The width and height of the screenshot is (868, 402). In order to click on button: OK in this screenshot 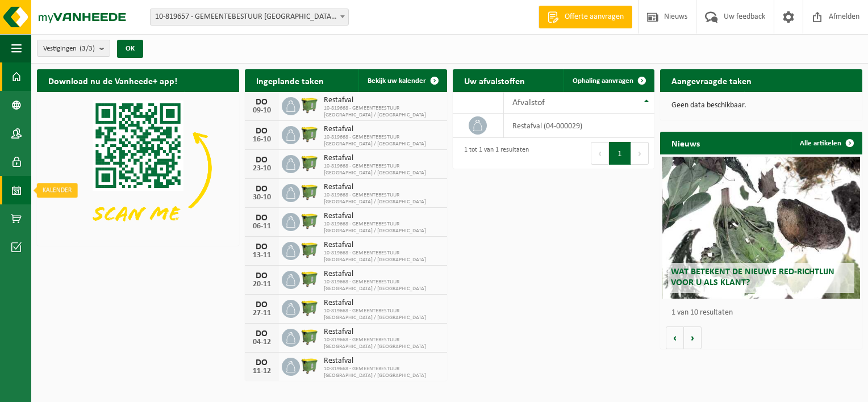, I will do `click(130, 49)`.